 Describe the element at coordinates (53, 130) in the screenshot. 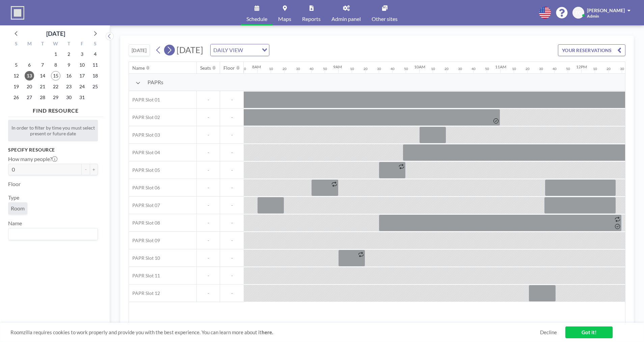

I see `div: In order to filter by time you must select present or future date` at that location.